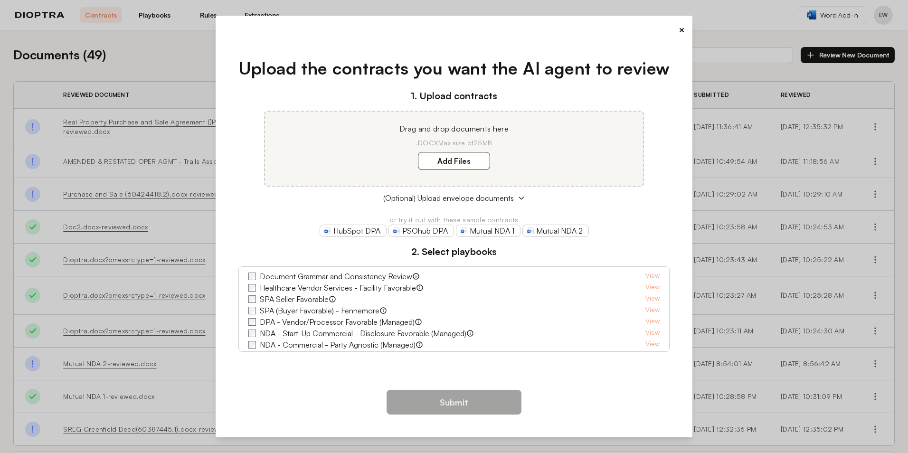  What do you see at coordinates (454, 96) in the screenshot?
I see `h3: 1. Upload contracts` at bounding box center [454, 96].